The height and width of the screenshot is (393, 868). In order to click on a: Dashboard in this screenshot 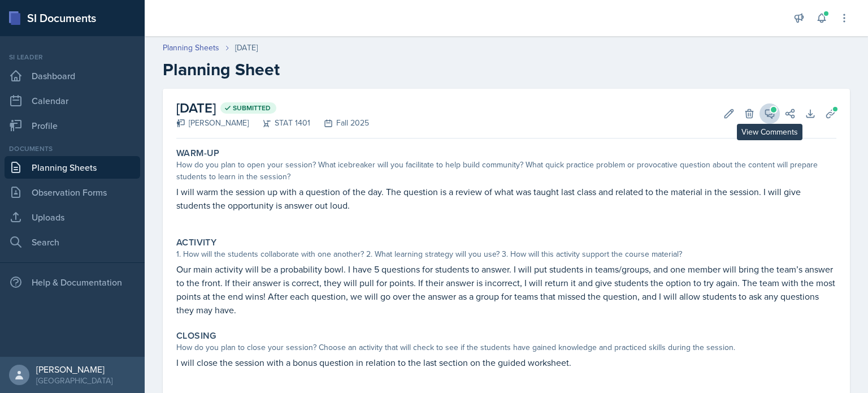, I will do `click(72, 75)`.